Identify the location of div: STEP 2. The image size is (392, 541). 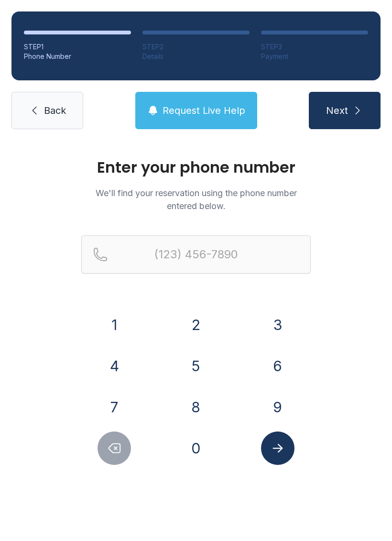
(196, 47).